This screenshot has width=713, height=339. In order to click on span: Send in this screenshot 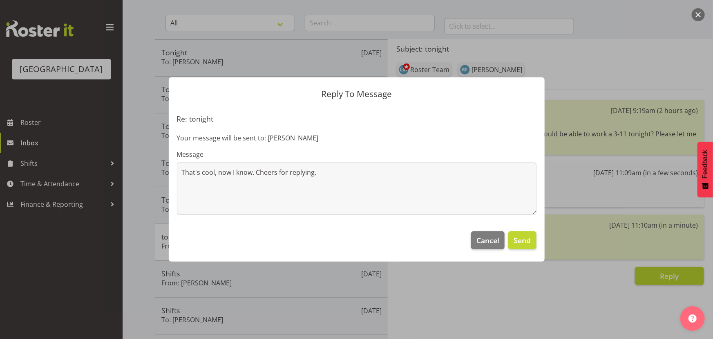, I will do `click(522, 240)`.